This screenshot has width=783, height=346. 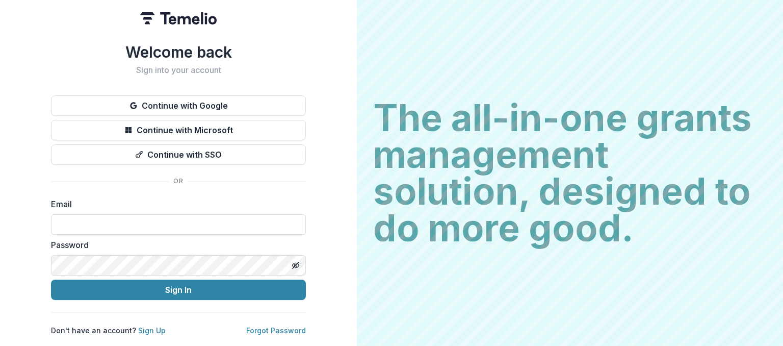 I want to click on img: Temelio, so click(x=178, y=18).